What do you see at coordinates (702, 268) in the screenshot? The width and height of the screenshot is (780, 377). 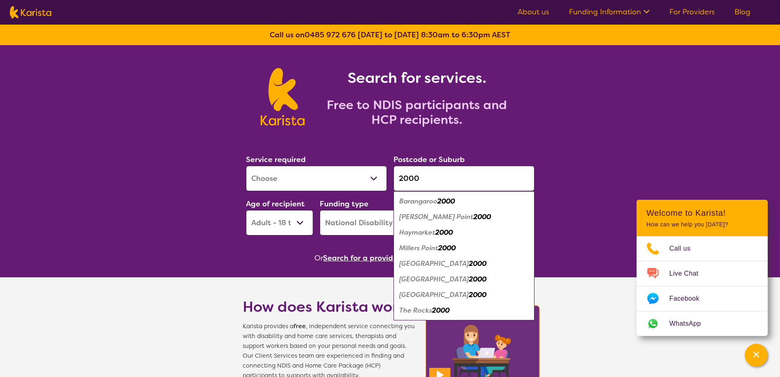 I see `div: Channel Menu` at bounding box center [702, 268].